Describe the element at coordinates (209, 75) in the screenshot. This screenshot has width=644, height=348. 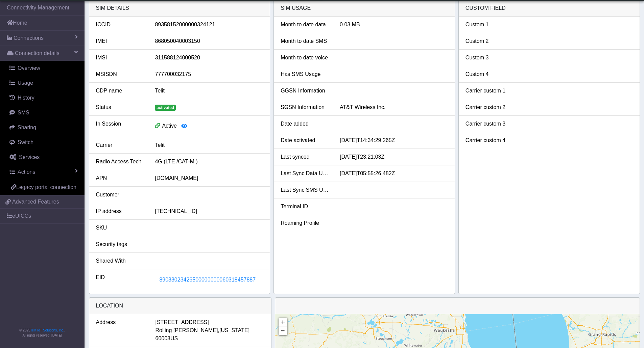
I see `div: 777700032175` at that location.